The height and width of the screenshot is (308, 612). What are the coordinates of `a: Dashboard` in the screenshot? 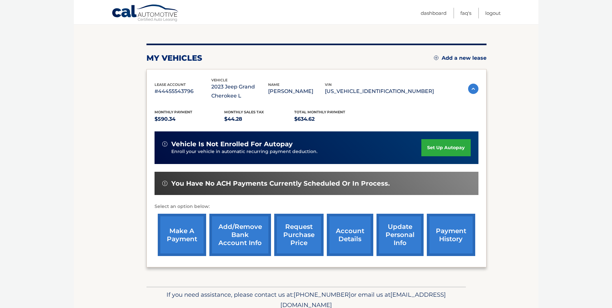 It's located at (433, 13).